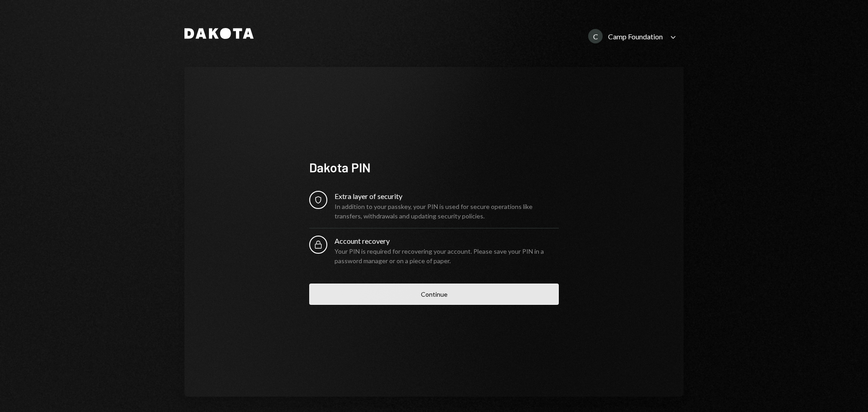 The image size is (868, 412). Describe the element at coordinates (434, 294) in the screenshot. I see `button: Continue` at that location.